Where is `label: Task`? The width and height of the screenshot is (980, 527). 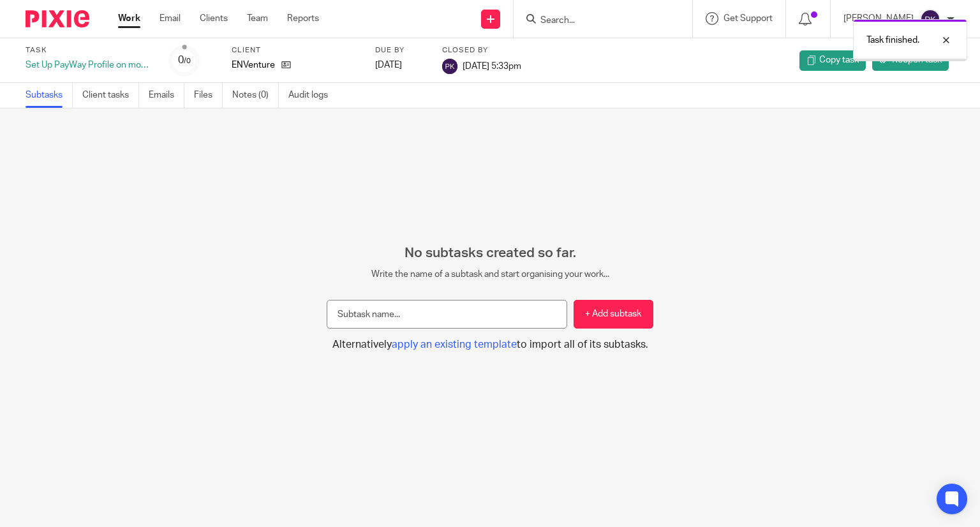
label: Task is located at coordinates (89, 51).